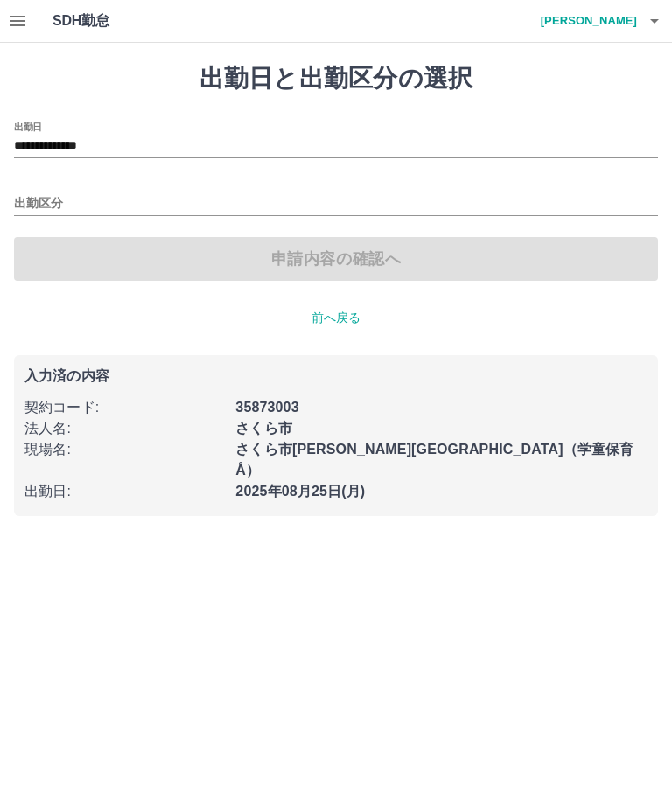 Image resolution: width=672 pixels, height=796 pixels. What do you see at coordinates (267, 406) in the screenshot?
I see `b: 35873003` at bounding box center [267, 406].